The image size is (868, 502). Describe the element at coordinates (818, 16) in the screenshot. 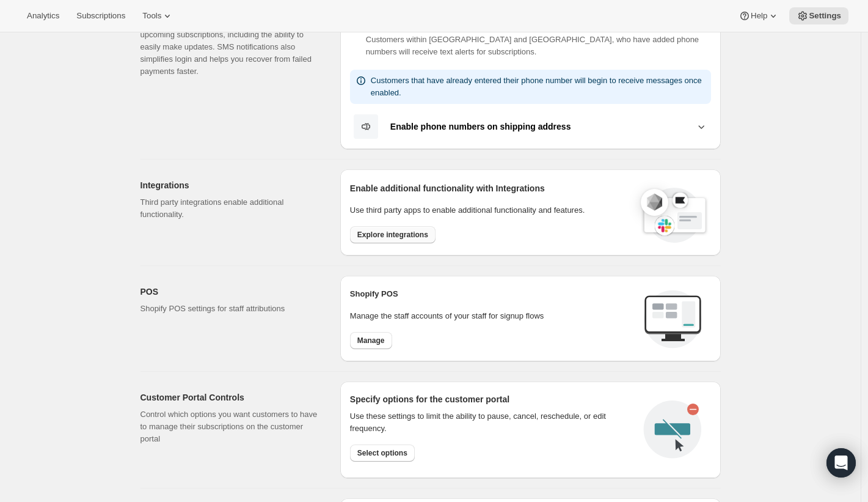

I see `button: Settings` at that location.